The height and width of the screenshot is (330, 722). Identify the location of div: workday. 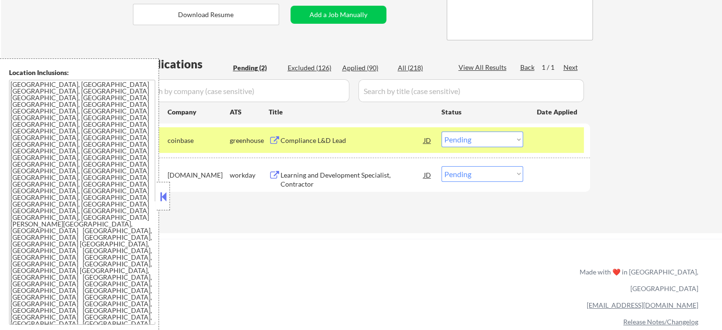
(249, 175).